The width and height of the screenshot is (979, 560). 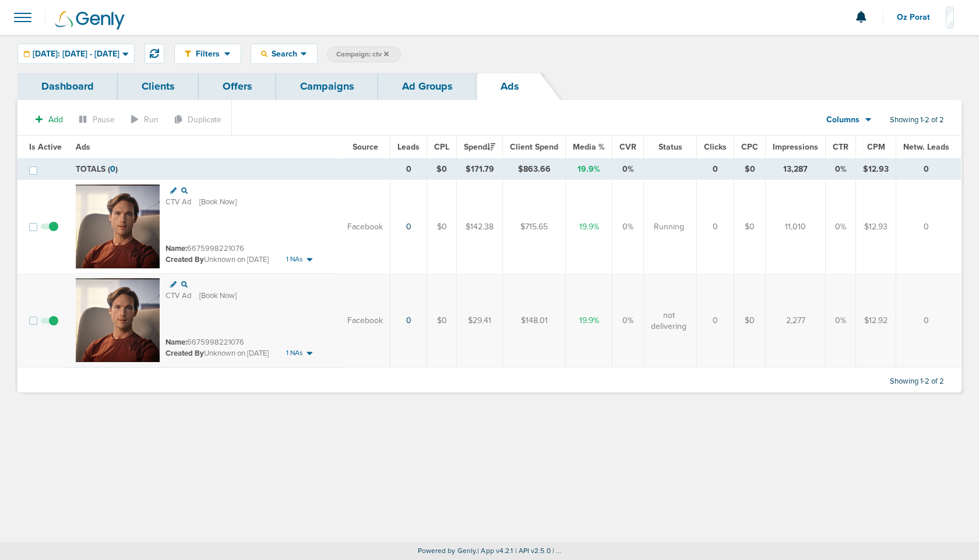 I want to click on span: 0, so click(x=113, y=169).